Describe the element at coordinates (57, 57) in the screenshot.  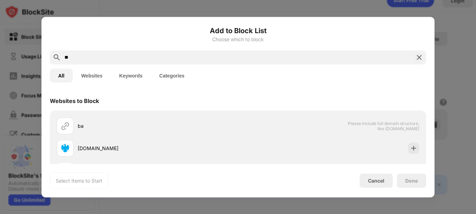
I see `img: search.svg` at that location.